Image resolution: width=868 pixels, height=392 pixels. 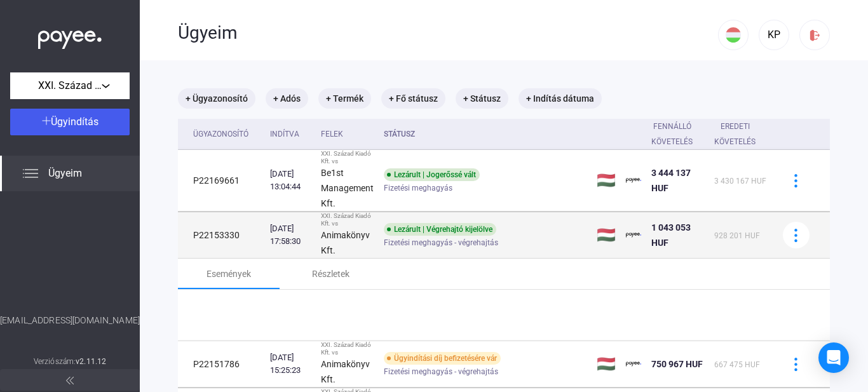 What do you see at coordinates (31, 174) in the screenshot?
I see `img: list.svg` at bounding box center [31, 174].